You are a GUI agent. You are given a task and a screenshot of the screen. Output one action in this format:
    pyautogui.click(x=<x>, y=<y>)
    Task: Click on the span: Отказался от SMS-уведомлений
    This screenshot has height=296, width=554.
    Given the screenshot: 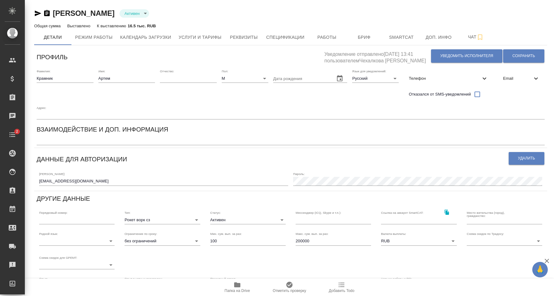 What is the action you would take?
    pyautogui.click(x=440, y=94)
    